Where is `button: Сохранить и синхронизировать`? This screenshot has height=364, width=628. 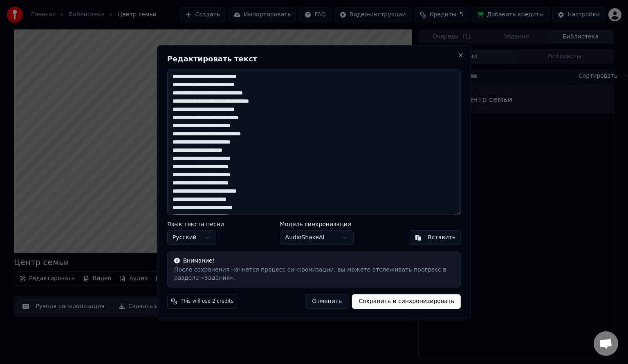
button: Сохранить и синхронизировать is located at coordinates (406, 301).